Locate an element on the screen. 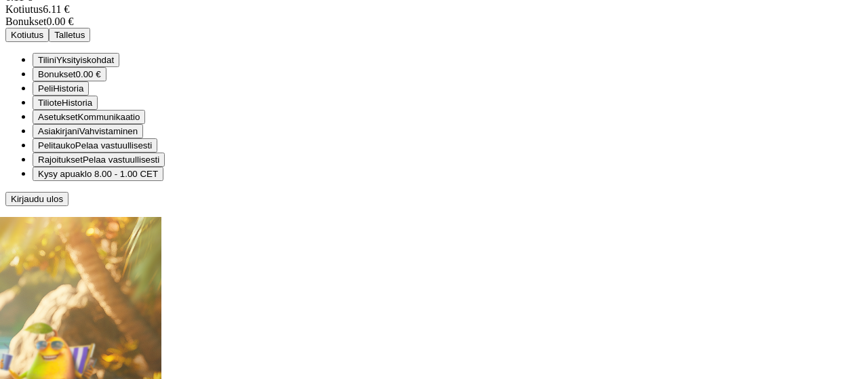  button: clock iconPelitaukoPelaa vastuullisesti is located at coordinates (95, 145).